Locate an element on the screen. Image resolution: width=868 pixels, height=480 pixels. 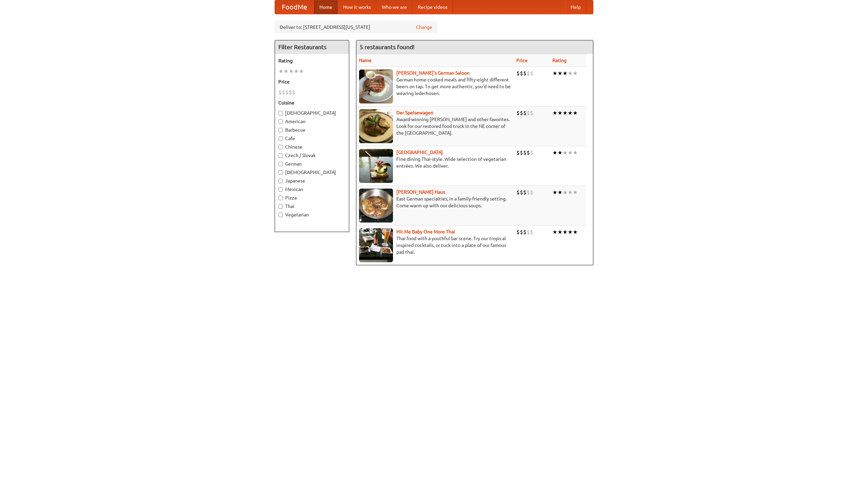
a: Home is located at coordinates (326, 7).